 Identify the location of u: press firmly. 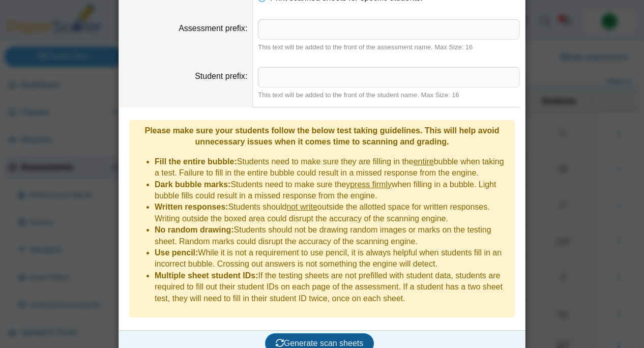
(371, 184).